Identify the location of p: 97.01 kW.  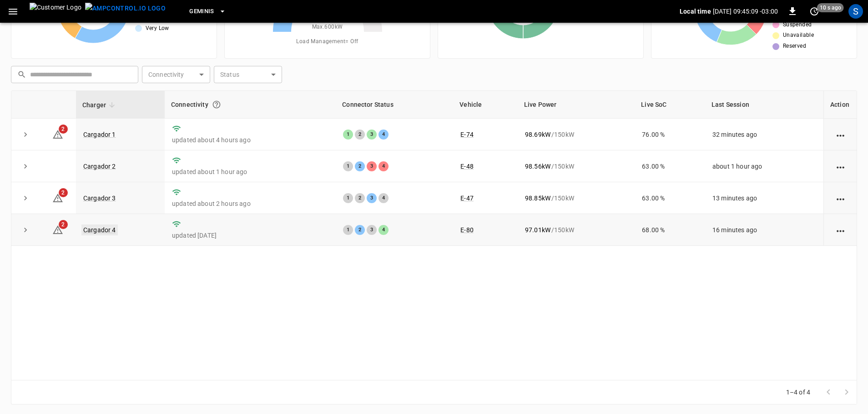
(538, 230).